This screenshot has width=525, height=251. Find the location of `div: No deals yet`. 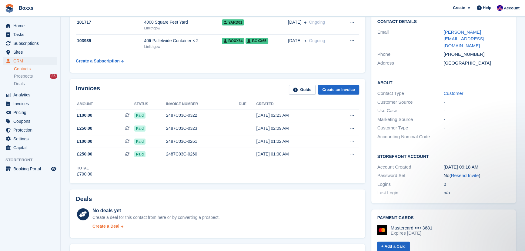

div: No deals yet is located at coordinates (156, 211).